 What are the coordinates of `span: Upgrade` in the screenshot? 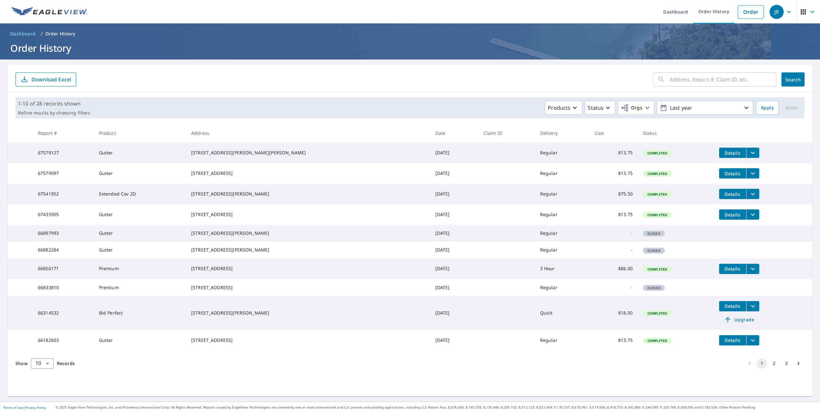 It's located at (739, 320).